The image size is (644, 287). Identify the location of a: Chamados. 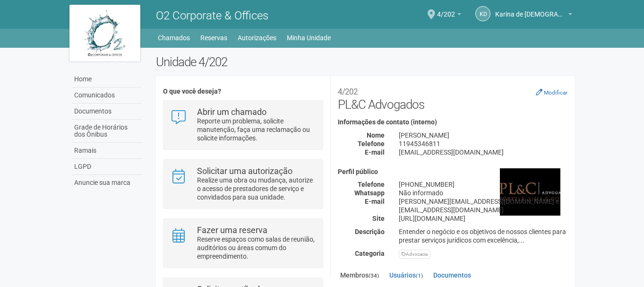
(174, 38).